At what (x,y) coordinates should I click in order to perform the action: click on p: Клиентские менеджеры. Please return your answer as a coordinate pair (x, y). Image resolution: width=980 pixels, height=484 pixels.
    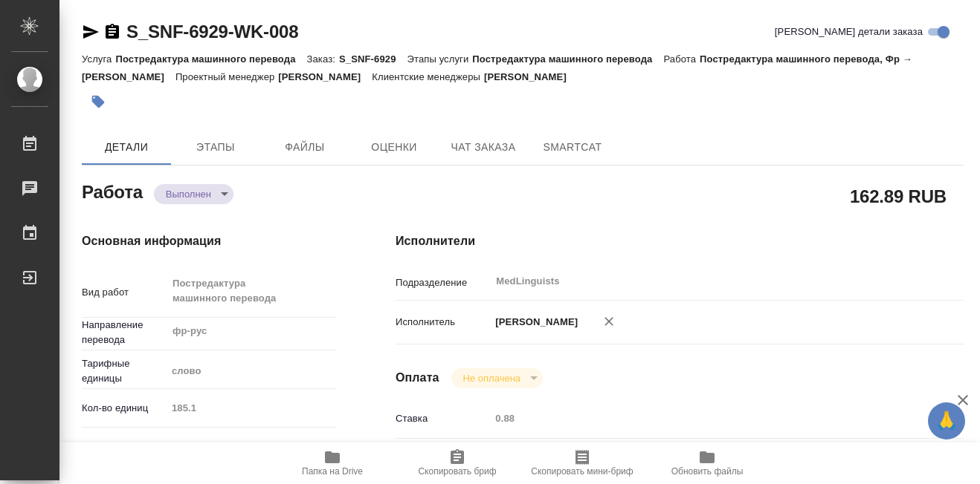
    Looking at the image, I should click on (427, 77).